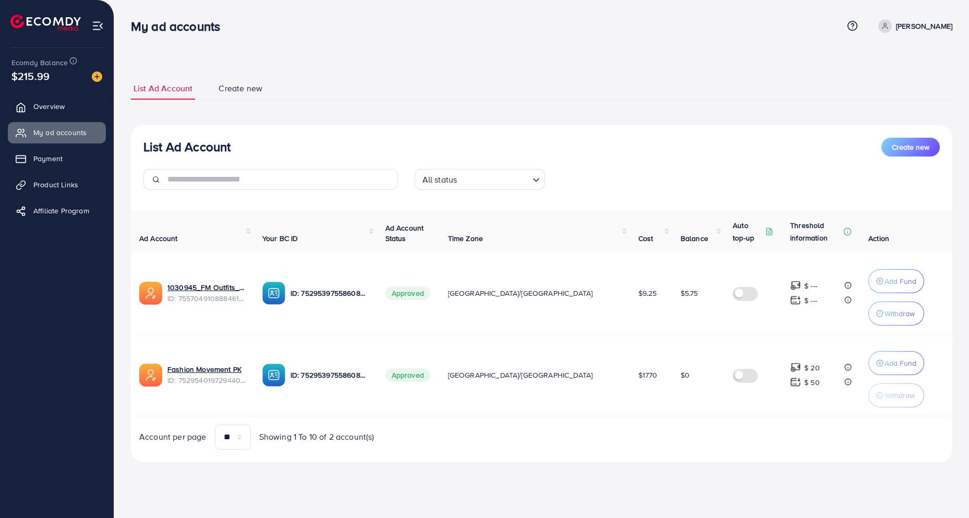  Describe the element at coordinates (748, 232) in the screenshot. I see `p: Auto top-up` at that location.